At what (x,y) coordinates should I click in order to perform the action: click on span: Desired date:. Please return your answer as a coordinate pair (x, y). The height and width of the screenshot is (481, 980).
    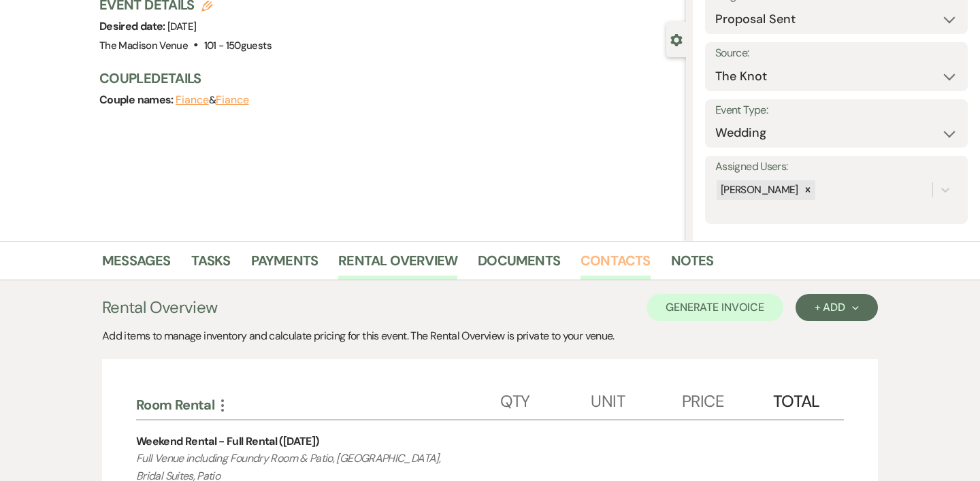
    Looking at the image, I should click on (134, 26).